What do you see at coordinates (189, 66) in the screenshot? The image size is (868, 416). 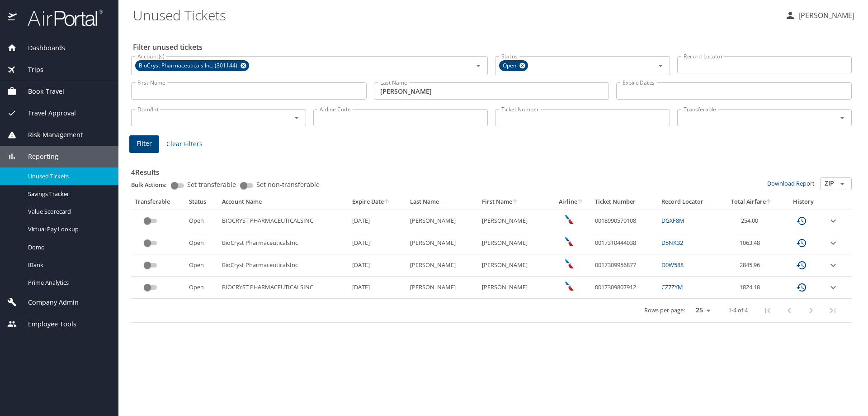 I see `span: BioCryst Pharmaceuticals Inc. (301144)` at bounding box center [189, 66].